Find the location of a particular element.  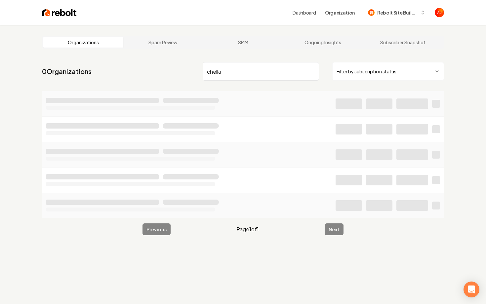

a: SMM is located at coordinates (243, 42).